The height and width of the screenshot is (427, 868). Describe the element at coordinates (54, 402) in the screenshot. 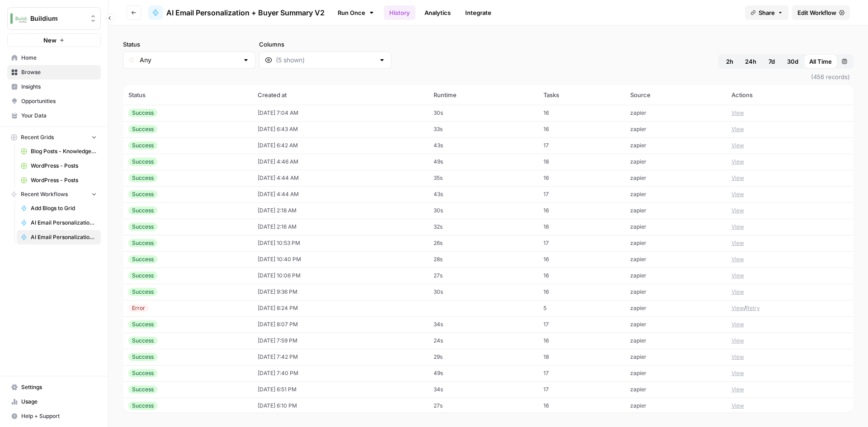

I see `a: Usage` at that location.